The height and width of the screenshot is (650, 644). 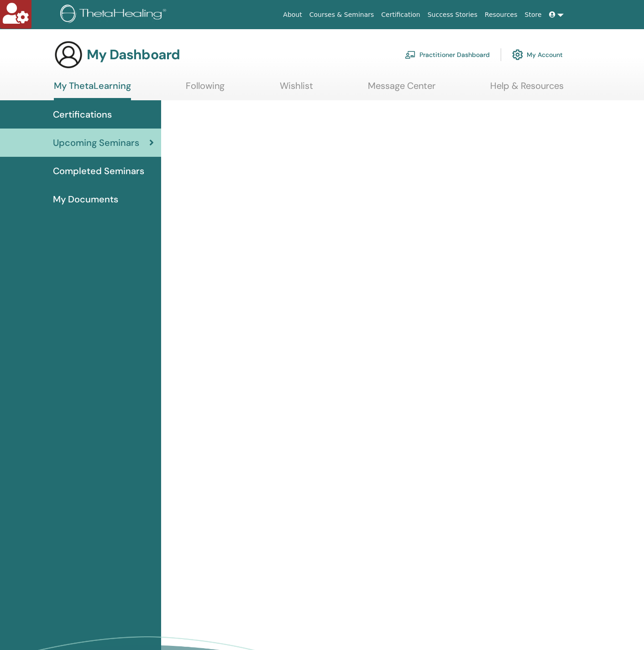 I want to click on span: Certifications, so click(x=83, y=114).